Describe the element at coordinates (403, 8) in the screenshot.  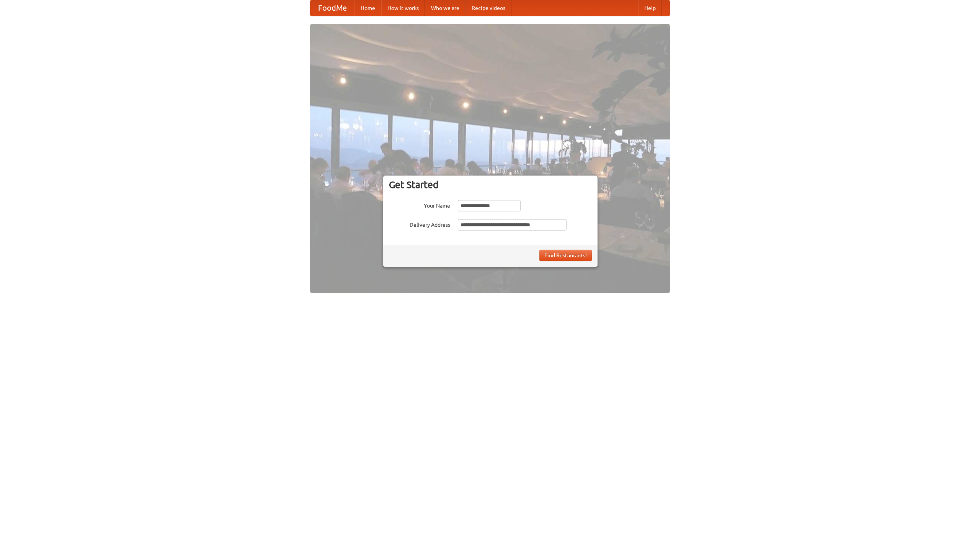
I see `a: How it works` at that location.